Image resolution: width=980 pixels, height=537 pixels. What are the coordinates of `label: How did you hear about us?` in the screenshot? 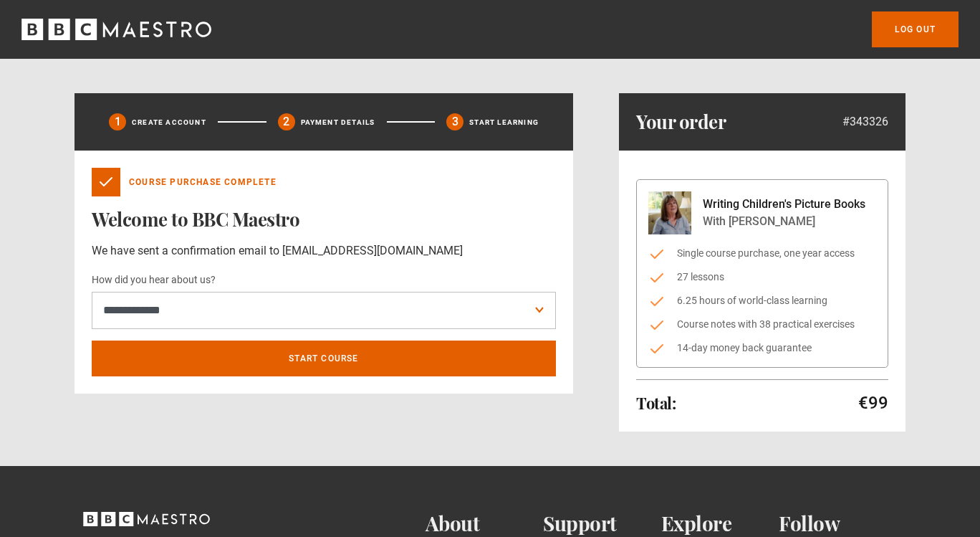 It's located at (153, 280).